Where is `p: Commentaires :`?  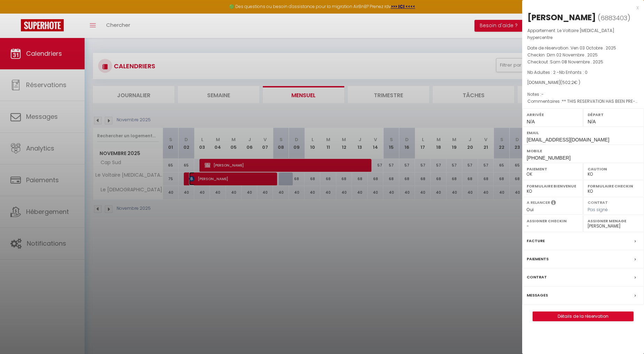
p: Commentaires : is located at coordinates (583, 101).